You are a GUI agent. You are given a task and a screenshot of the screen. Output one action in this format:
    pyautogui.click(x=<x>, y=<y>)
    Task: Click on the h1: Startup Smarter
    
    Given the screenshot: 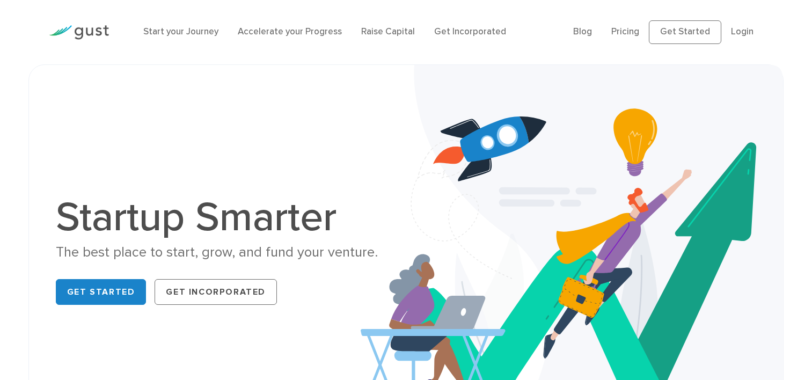 What is the action you would take?
    pyautogui.click(x=227, y=217)
    